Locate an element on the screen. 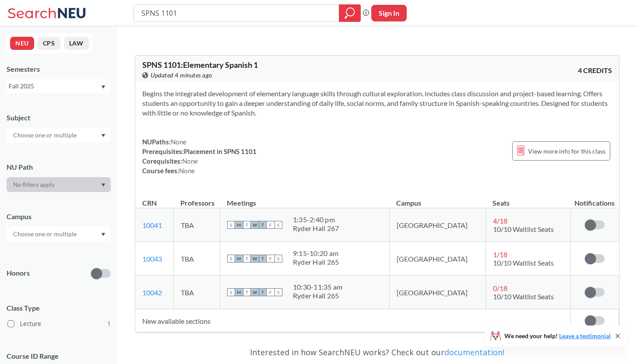 This screenshot has height=364, width=637. button: Sign In is located at coordinates (389, 13).